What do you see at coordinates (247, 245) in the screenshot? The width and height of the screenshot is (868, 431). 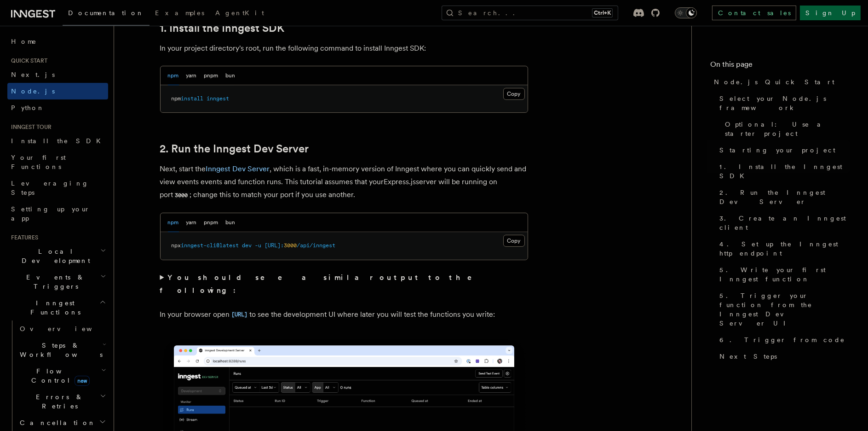 I see `span: dev` at bounding box center [247, 245].